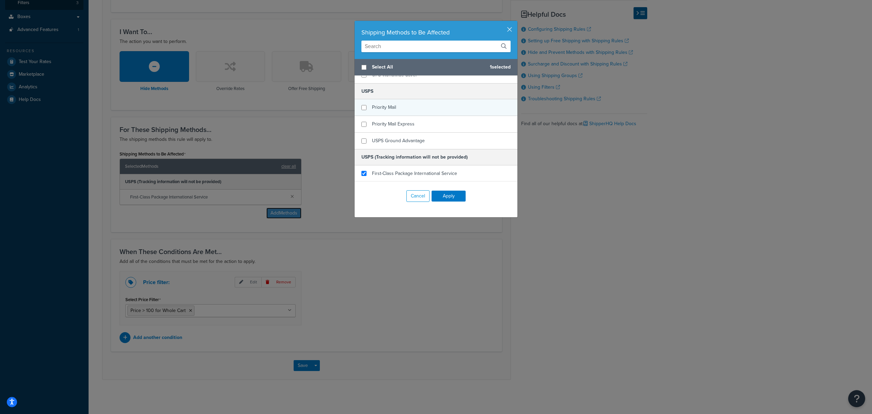  I want to click on h5: USPS (Tracking information will not be provided), so click(436, 157).